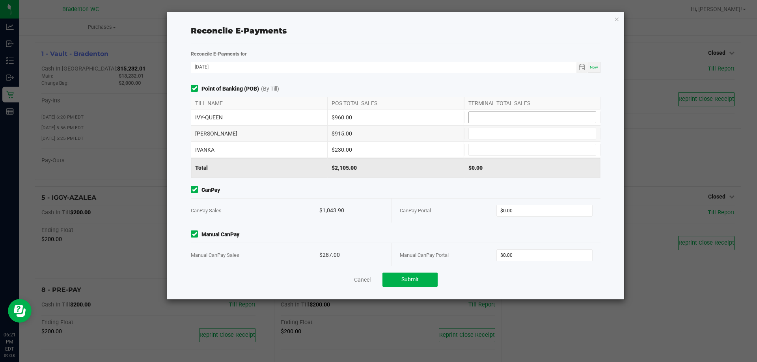 The image size is (757, 362). What do you see at coordinates (424, 255) in the screenshot?
I see `span: Manual CanPay Portal` at bounding box center [424, 255].